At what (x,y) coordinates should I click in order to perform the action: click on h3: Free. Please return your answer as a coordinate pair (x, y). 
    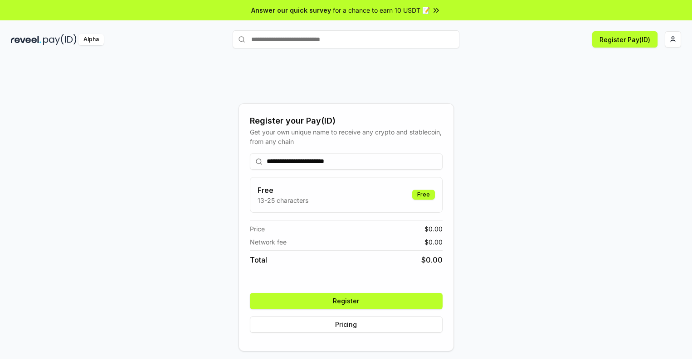
    Looking at the image, I should click on (283, 190).